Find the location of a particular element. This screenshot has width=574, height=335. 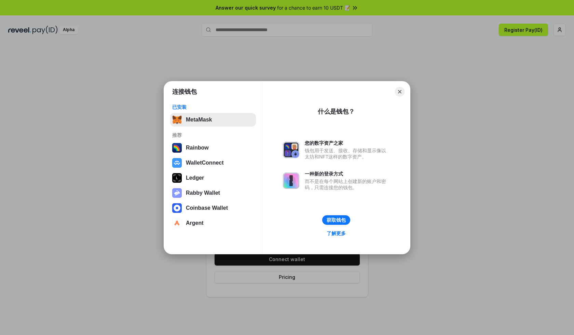

div: MetaMask is located at coordinates (199, 120).